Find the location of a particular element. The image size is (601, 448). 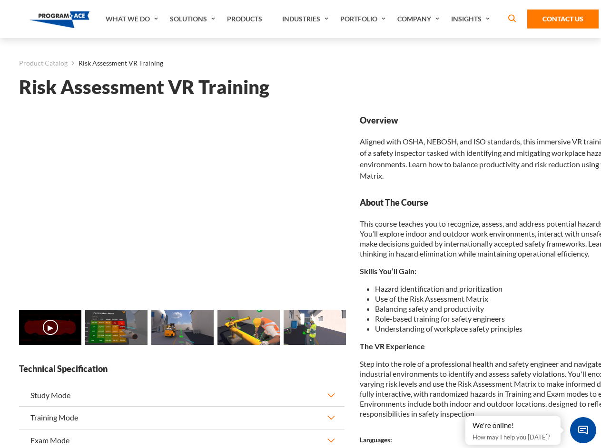

img: Risk Assessment VR Training - Video 0 is located at coordinates (50, 328).